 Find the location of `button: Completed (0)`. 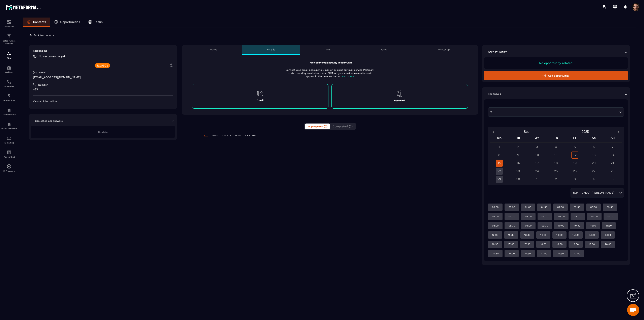

button: Completed (0) is located at coordinates (343, 126).